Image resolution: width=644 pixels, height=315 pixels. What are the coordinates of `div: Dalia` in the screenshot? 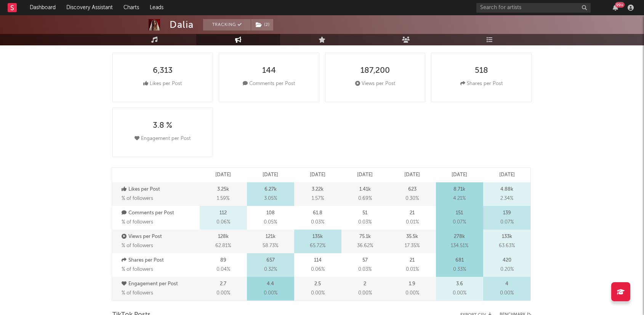 It's located at (181, 25).